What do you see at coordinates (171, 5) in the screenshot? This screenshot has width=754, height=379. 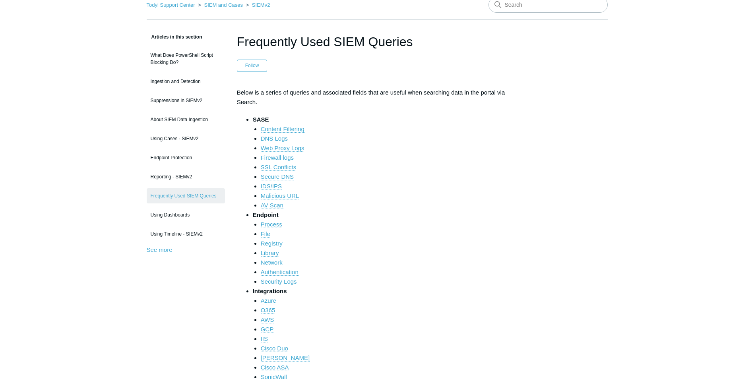 I see `a: Todyl Support Center` at bounding box center [171, 5].